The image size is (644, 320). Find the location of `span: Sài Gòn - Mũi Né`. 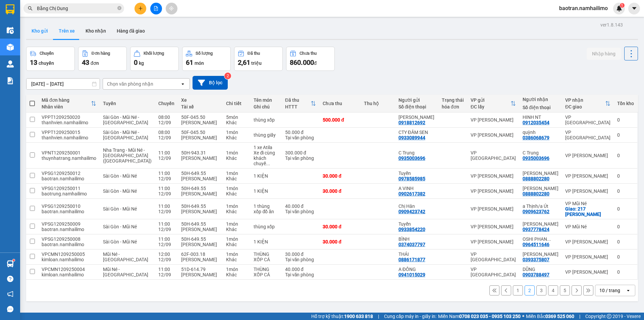

span: Sài Gòn - Mũi Né is located at coordinates (120, 176).